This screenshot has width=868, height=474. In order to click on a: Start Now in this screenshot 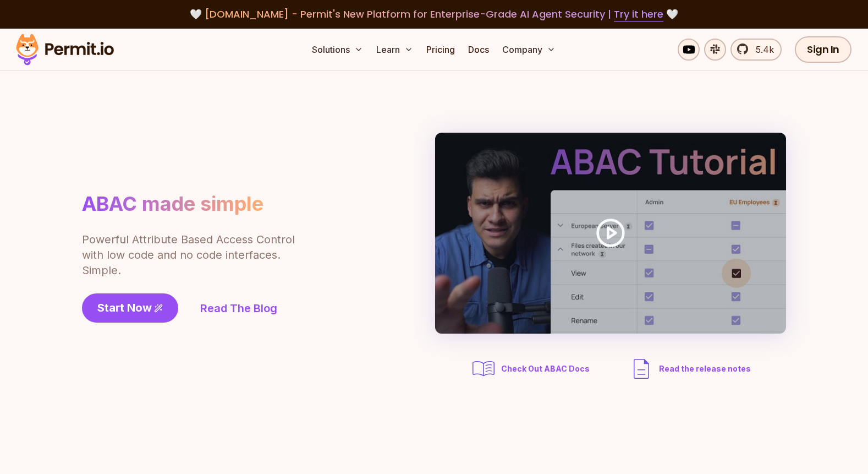, I will do `click(130, 308)`.